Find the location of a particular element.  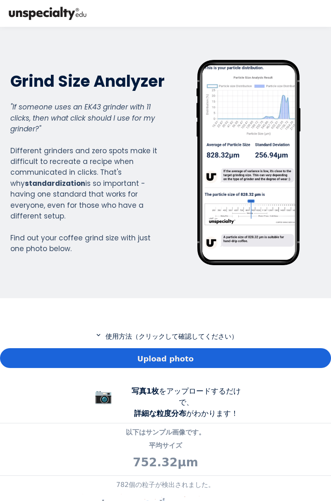

b: 詳細な粒度分布 is located at coordinates (160, 413).